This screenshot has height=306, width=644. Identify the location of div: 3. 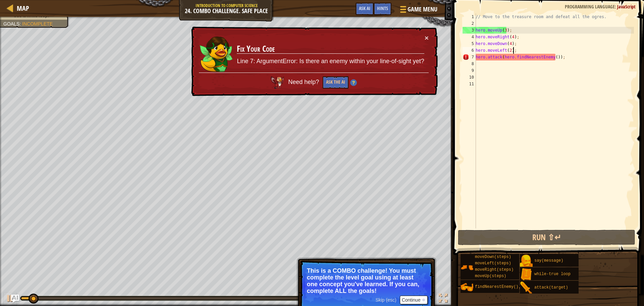
(469, 30).